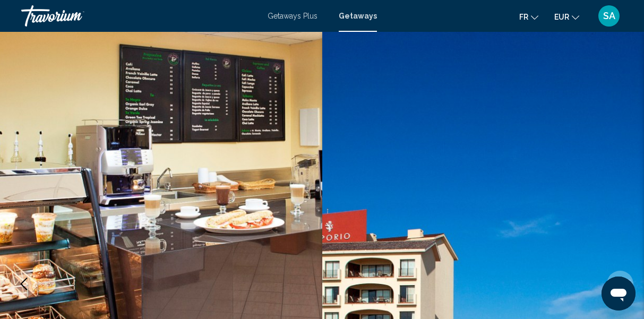  What do you see at coordinates (609, 16) in the screenshot?
I see `button: User Menu` at bounding box center [609, 16].